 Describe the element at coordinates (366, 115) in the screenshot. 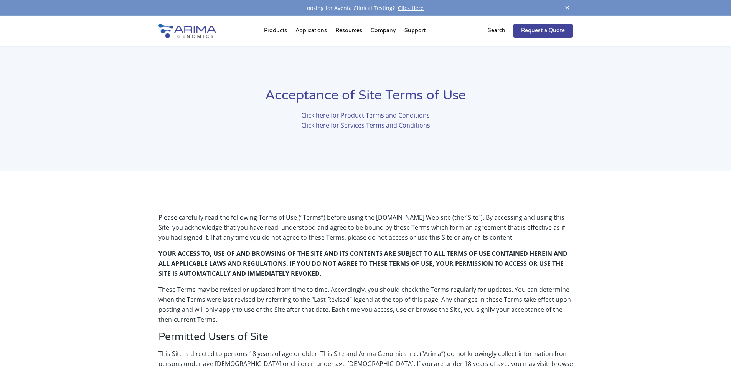

I see `a: Click here for Product Terms and Conditions` at that location.